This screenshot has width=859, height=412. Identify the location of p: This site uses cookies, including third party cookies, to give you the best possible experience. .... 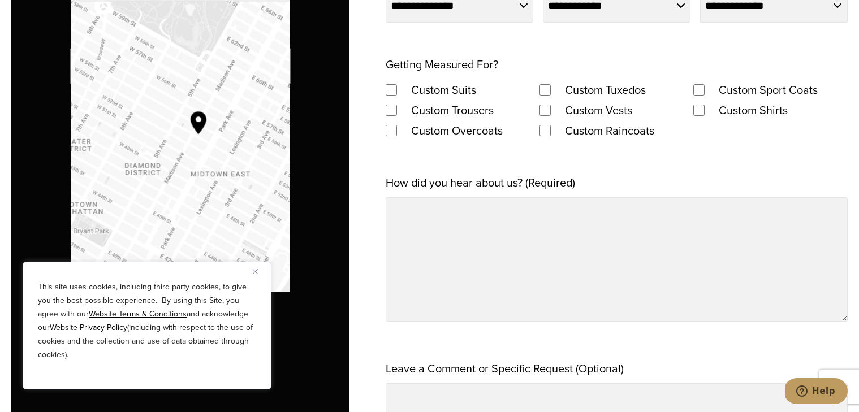
(147, 321).